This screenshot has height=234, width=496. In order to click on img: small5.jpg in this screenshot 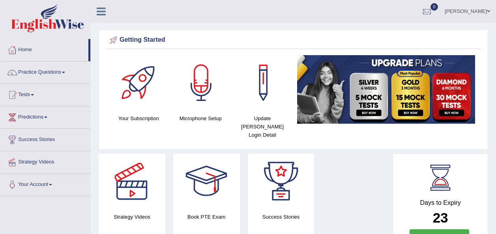, I will do `click(386, 90)`.